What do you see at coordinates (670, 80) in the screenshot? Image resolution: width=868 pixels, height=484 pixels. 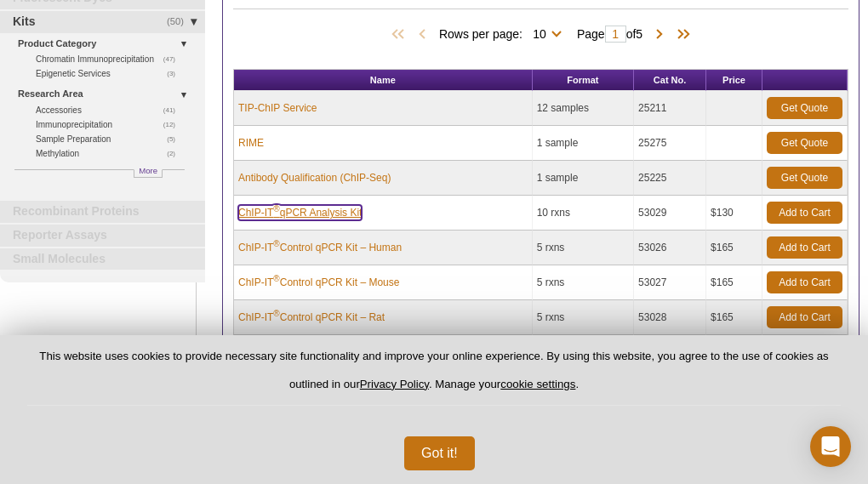 I see `th: Cat No.` at bounding box center [670, 80].